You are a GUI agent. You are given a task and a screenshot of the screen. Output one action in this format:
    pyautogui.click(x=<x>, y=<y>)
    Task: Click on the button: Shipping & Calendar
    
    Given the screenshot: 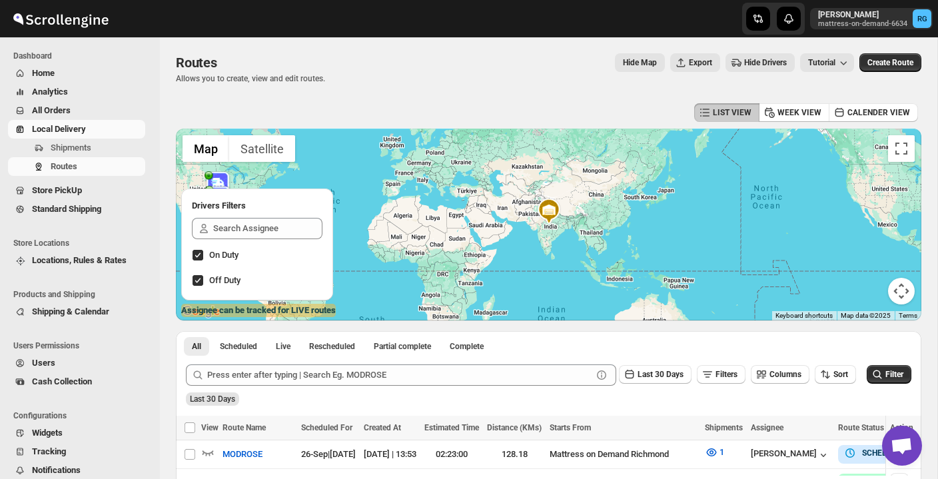 What is the action you would take?
    pyautogui.click(x=77, y=312)
    